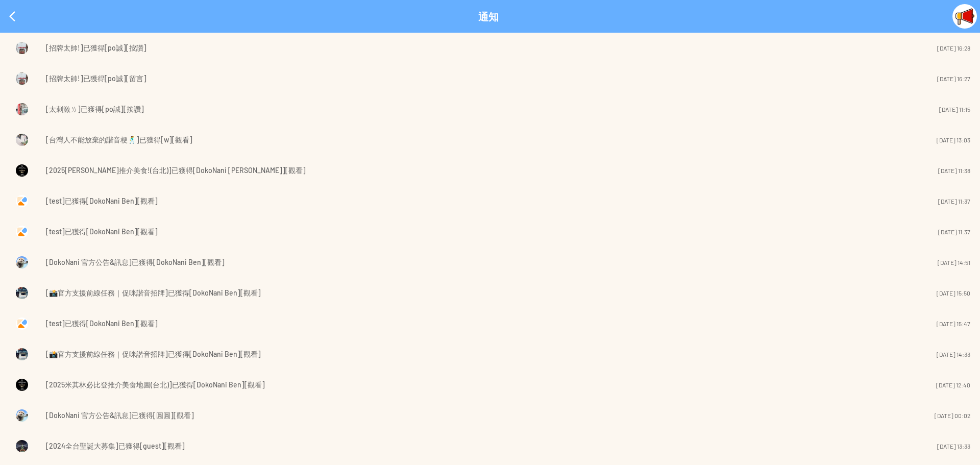 This screenshot has height=465, width=980. I want to click on span: [招牌太帥!]已獲得[po誠][按讚], so click(96, 48).